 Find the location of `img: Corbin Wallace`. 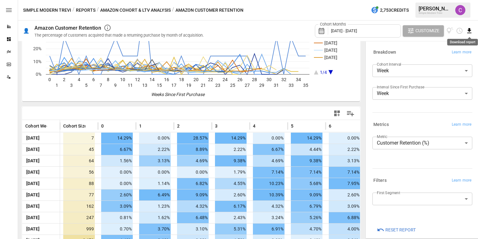

img: Corbin Wallace is located at coordinates (460, 10).